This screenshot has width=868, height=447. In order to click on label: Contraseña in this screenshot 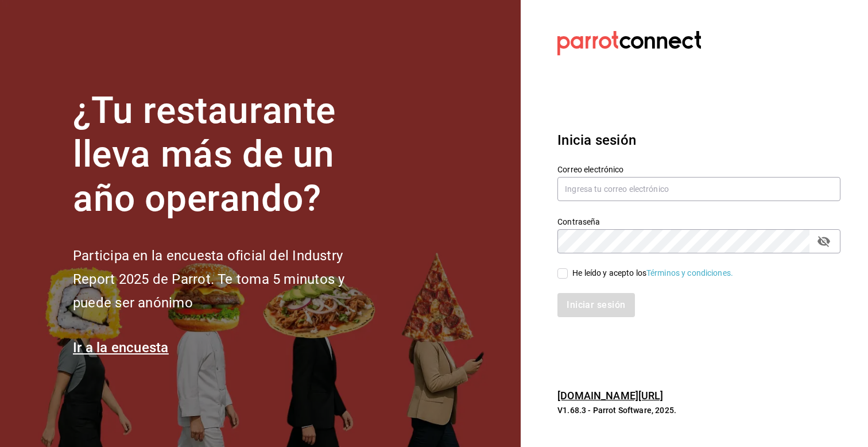, I will do `click(699, 221)`.